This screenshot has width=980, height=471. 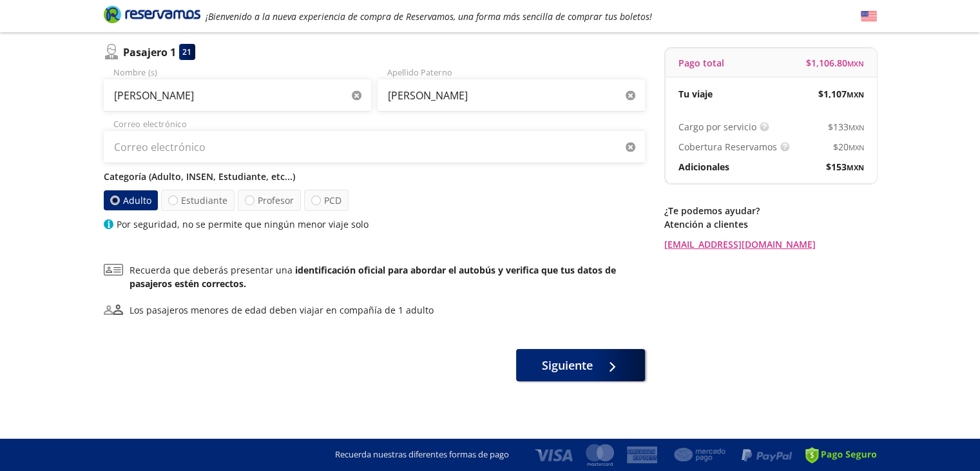 I want to click on button: English, so click(x=868, y=16).